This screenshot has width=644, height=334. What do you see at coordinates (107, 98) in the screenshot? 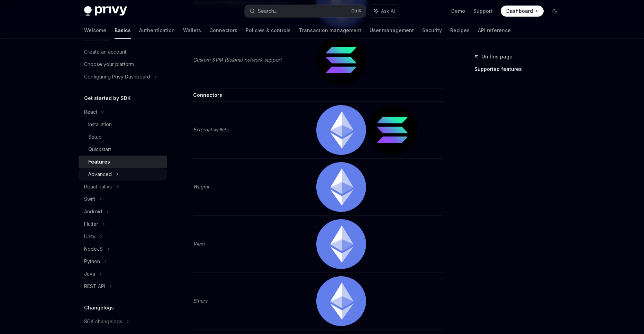
I see `h5: Get started by SDK` at bounding box center [107, 98].